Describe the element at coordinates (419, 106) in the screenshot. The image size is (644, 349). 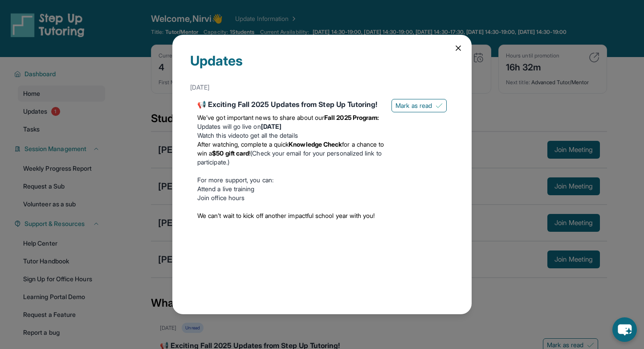
I see `button: Mark as read` at that location.